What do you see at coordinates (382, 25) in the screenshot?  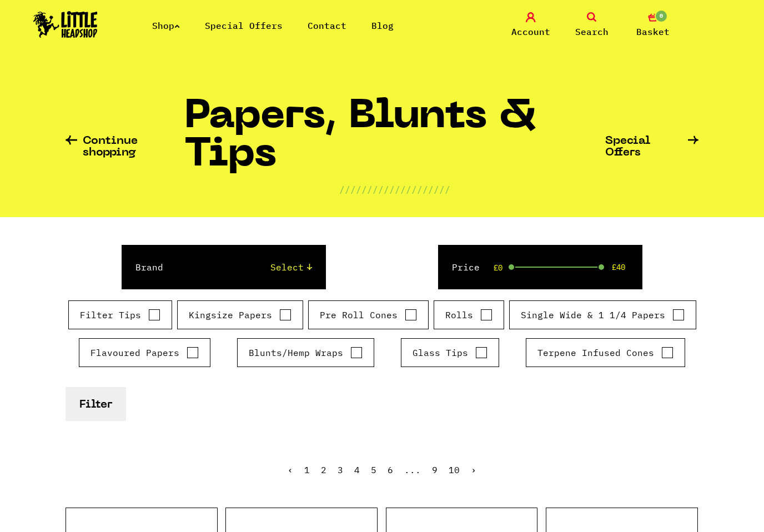 I see `a: Blog` at bounding box center [382, 25].